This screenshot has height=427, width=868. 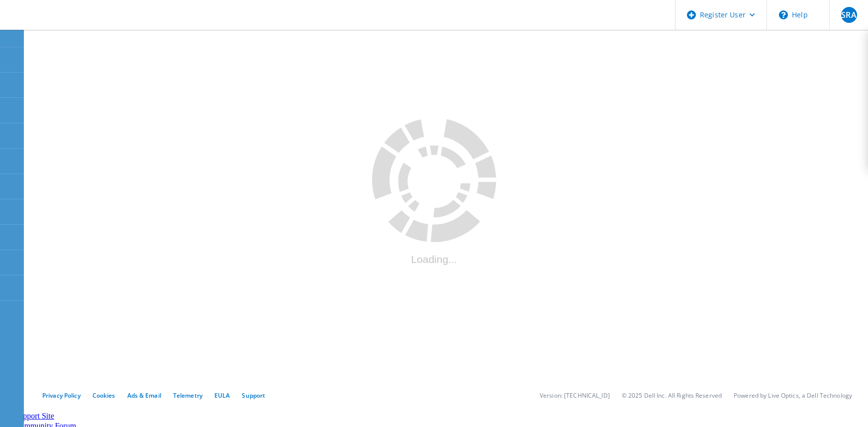 I want to click on svg: \n, so click(x=783, y=15).